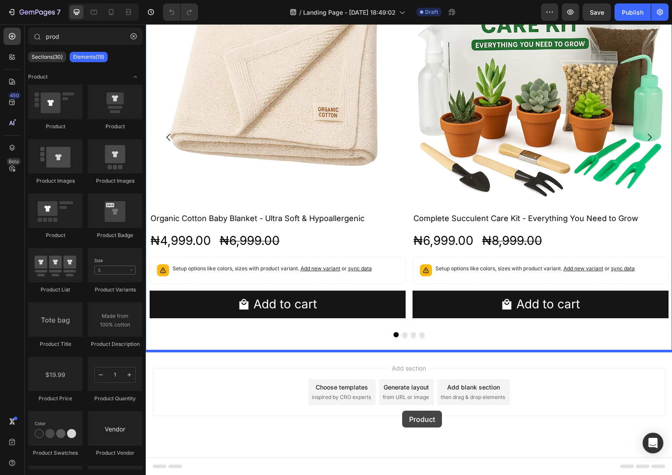 The width and height of the screenshot is (672, 475). What do you see at coordinates (55, 344) in the screenshot?
I see `div: Product Title` at bounding box center [55, 344].